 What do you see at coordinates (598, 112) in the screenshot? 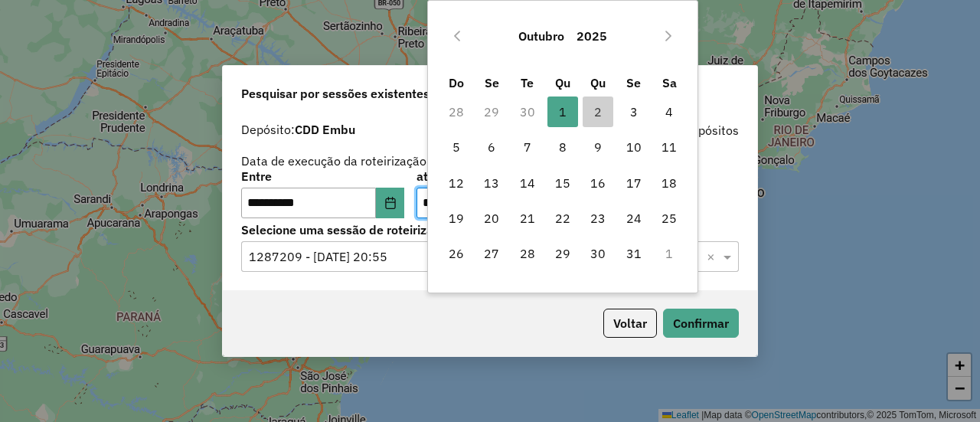
I see `span: 2` at bounding box center [598, 112].